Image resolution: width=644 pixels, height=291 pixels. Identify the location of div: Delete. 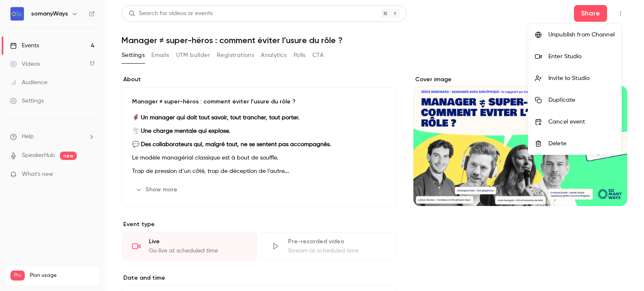
(582, 143).